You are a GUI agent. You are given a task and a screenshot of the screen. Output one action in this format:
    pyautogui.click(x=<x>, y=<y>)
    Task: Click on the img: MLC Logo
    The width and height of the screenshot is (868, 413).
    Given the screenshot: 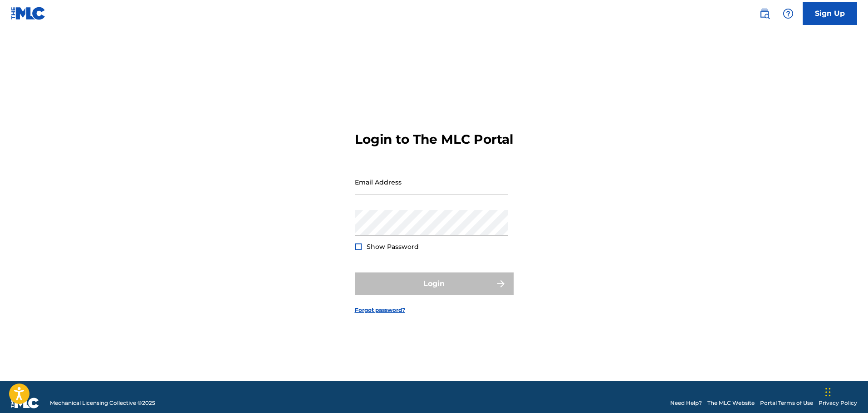 What is the action you would take?
    pyautogui.click(x=28, y=13)
    